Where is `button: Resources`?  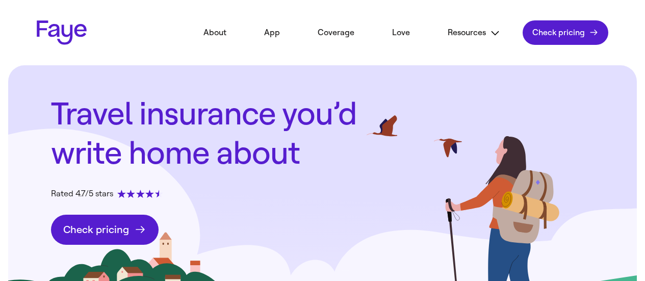
button: Resources is located at coordinates (474, 33).